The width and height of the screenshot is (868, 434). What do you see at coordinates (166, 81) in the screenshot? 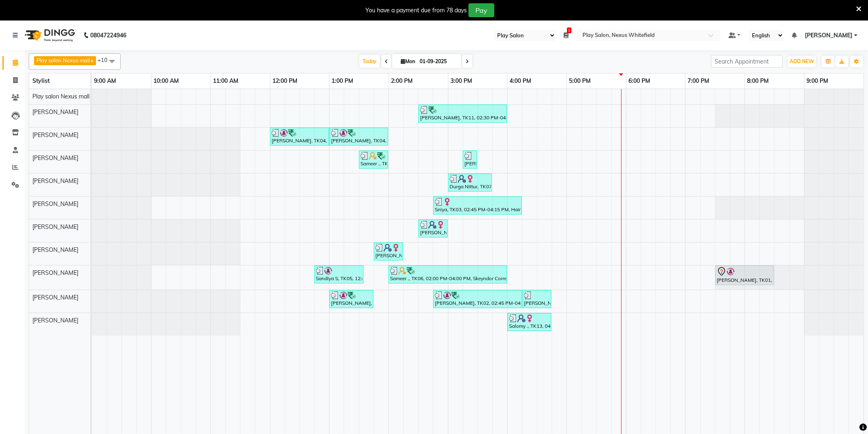
I see `a: 10:00 AM` at bounding box center [166, 81].